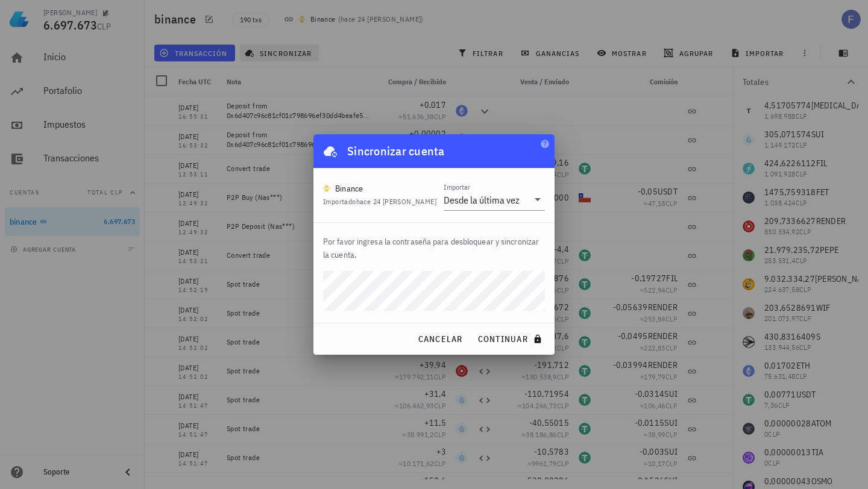 The width and height of the screenshot is (868, 489). Describe the element at coordinates (457, 187) in the screenshot. I see `label: Importar` at that location.